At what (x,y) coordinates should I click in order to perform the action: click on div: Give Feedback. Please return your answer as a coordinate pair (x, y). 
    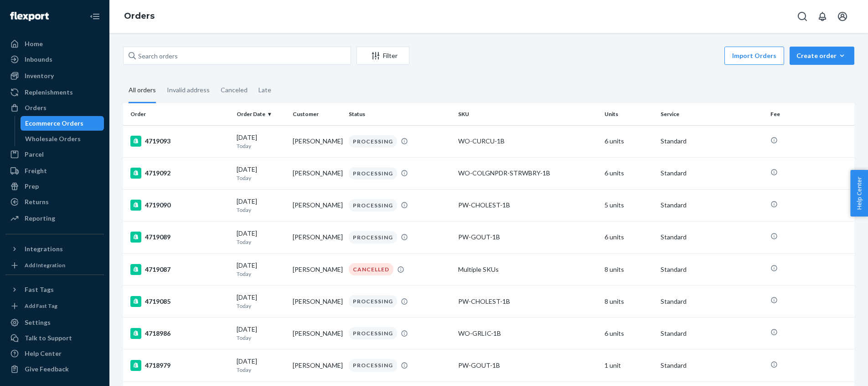
    Looking at the image, I should click on (46, 369).